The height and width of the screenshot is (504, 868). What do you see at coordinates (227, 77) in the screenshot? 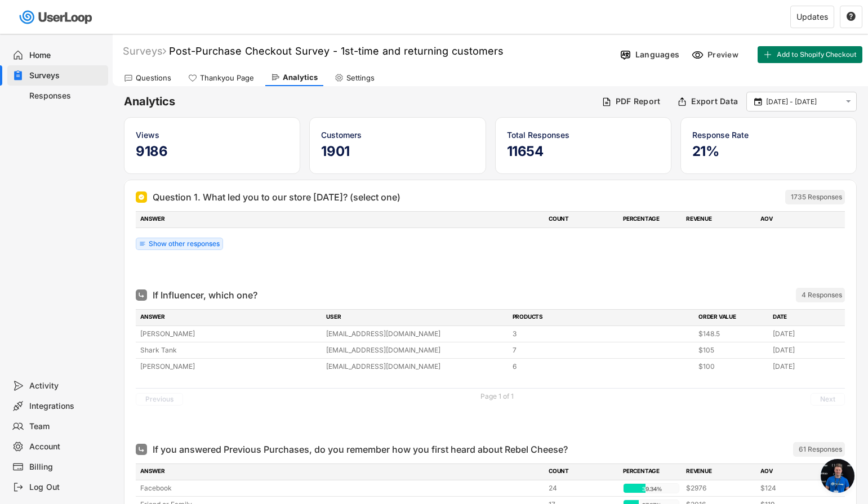
I see `div: Thankyou Page` at bounding box center [227, 77].